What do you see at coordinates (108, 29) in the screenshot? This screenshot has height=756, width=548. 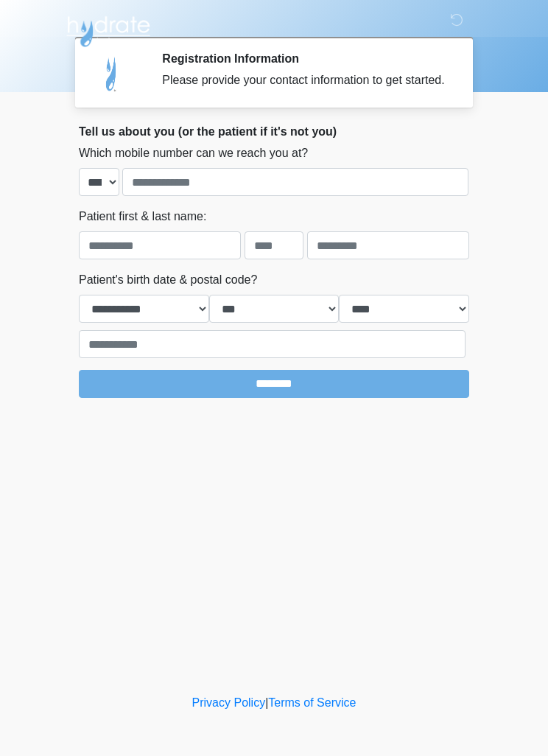 I see `img: Hydrate IV Bar - Scottsdale Logo` at bounding box center [108, 29].